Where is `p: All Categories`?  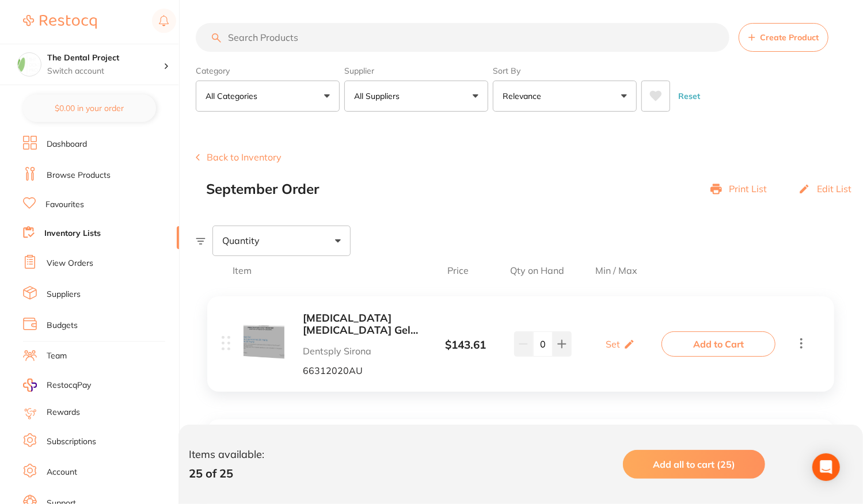 p: All Categories is located at coordinates (234, 96).